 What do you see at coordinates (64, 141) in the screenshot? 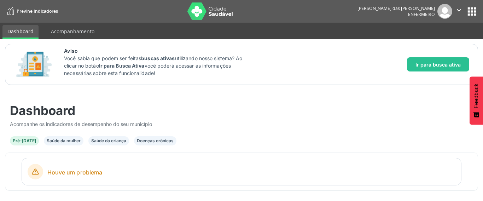
I see `div: Saúde da mulher` at bounding box center [64, 141].